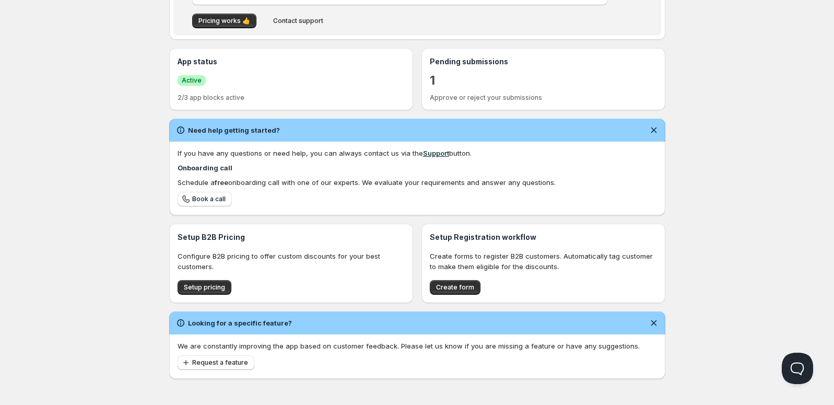  Describe the element at coordinates (543, 237) in the screenshot. I see `h3: Setup Registration workflow` at that location.